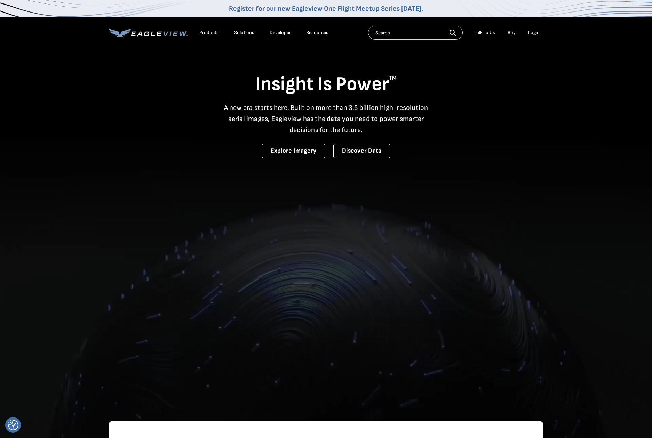  What do you see at coordinates (280, 33) in the screenshot?
I see `a: Developer` at bounding box center [280, 33].